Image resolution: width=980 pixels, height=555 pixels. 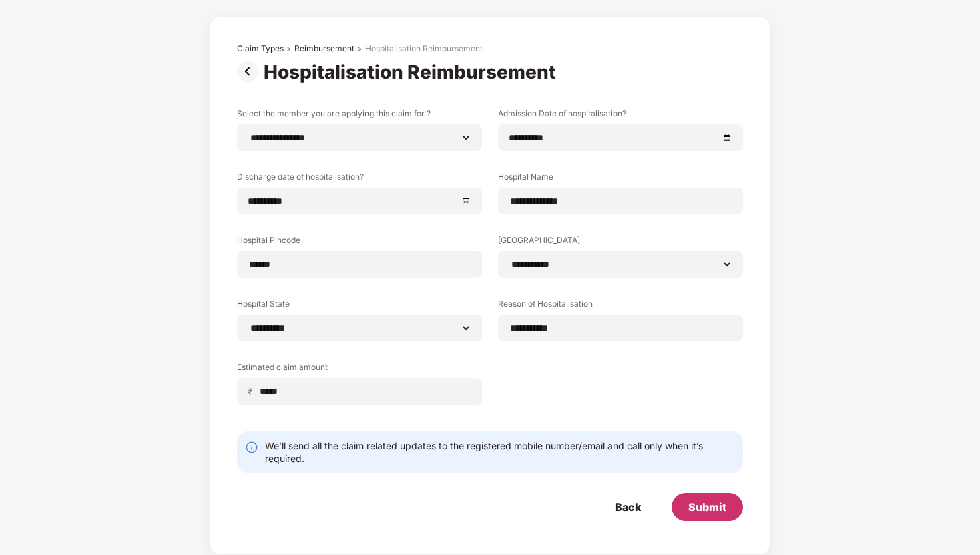 What do you see at coordinates (325, 49) in the screenshot?
I see `div: Reimbursement` at bounding box center [325, 49].